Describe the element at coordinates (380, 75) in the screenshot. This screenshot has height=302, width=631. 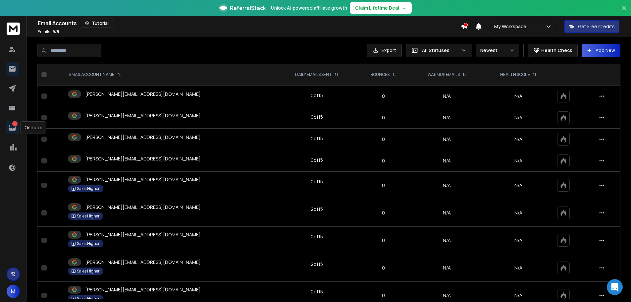
I see `p: BOUNCES` at that location.